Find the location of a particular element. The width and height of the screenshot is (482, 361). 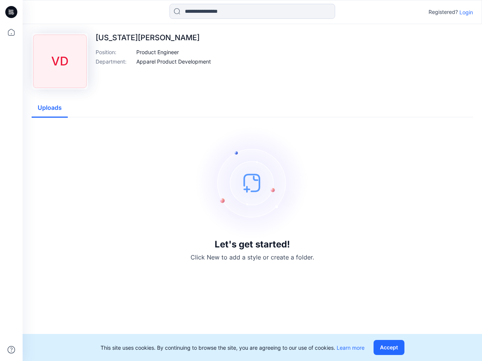

a: Learn more is located at coordinates (350, 348).